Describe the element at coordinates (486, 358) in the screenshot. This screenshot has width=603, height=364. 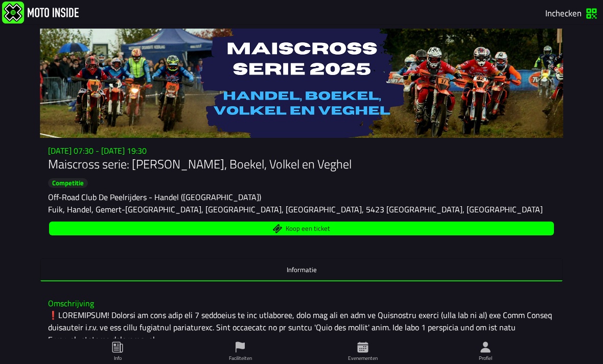
I see `ion-label: Profiel` at that location.